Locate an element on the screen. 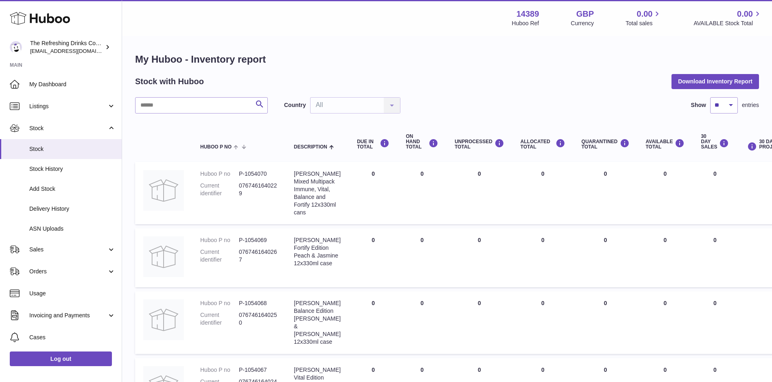 Image resolution: width=772 pixels, height=382 pixels. div: ON HAND Total is located at coordinates (422, 142).